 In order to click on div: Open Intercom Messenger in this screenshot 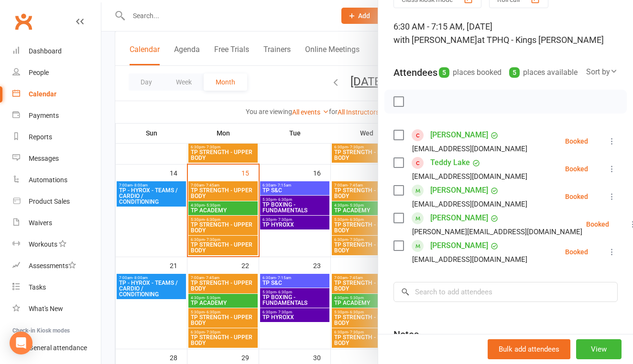, I will do `click(21, 343)`.